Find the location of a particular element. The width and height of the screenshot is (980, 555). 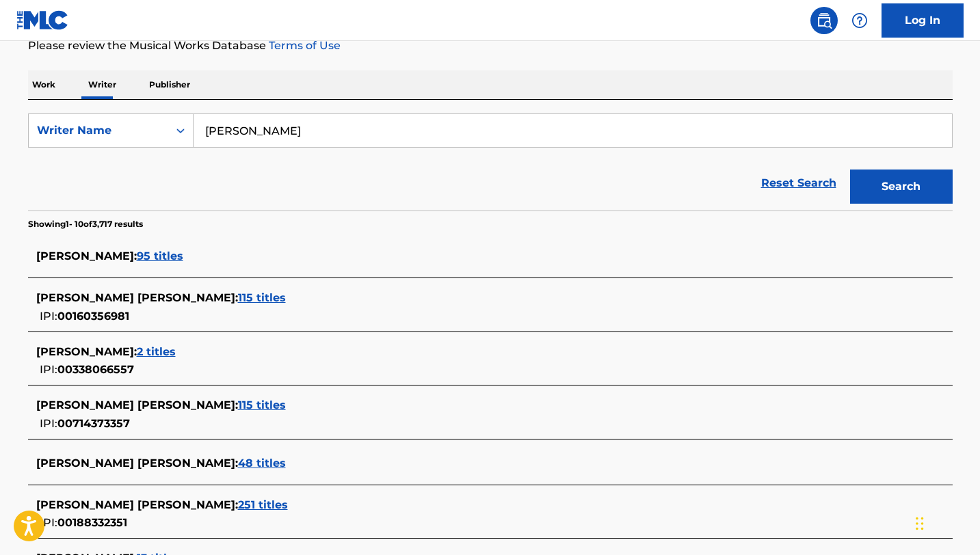

button: Search is located at coordinates (901, 186).